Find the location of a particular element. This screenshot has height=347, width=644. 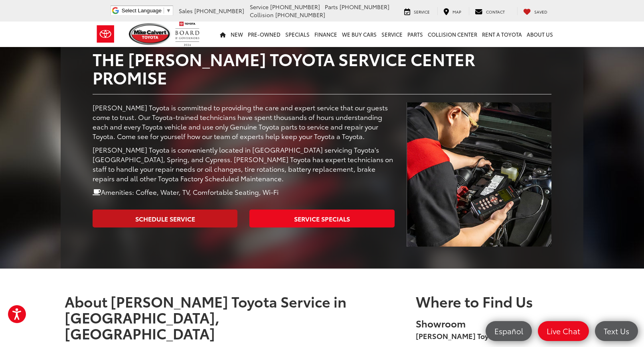

a: Select Language​ is located at coordinates (146, 11).